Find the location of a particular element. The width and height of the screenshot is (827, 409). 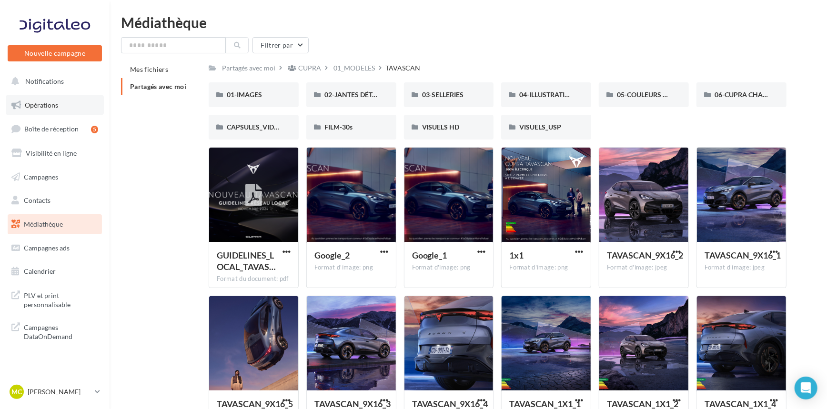

span: Boîte de réception is located at coordinates (51, 129).